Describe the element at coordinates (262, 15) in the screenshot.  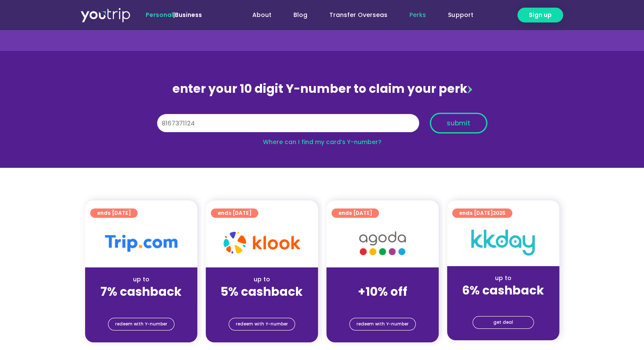
I see `a: About` at that location.